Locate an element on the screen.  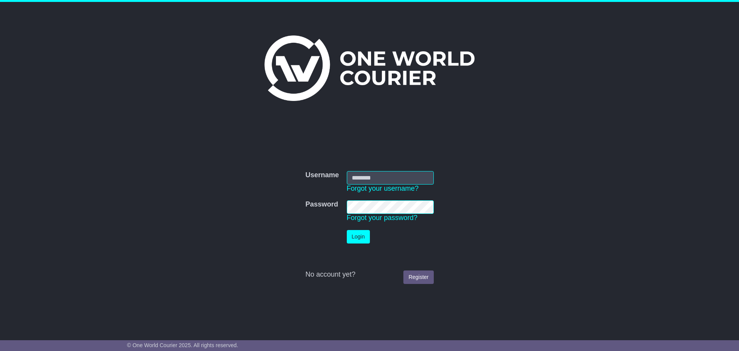
label: Password is located at coordinates (321, 204).